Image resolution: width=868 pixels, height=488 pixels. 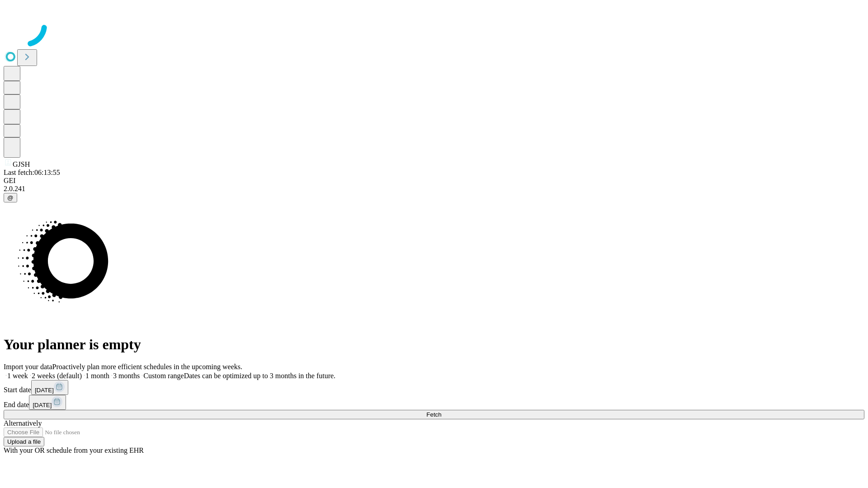 What do you see at coordinates (21, 164) in the screenshot?
I see `span: GJSH` at bounding box center [21, 164].